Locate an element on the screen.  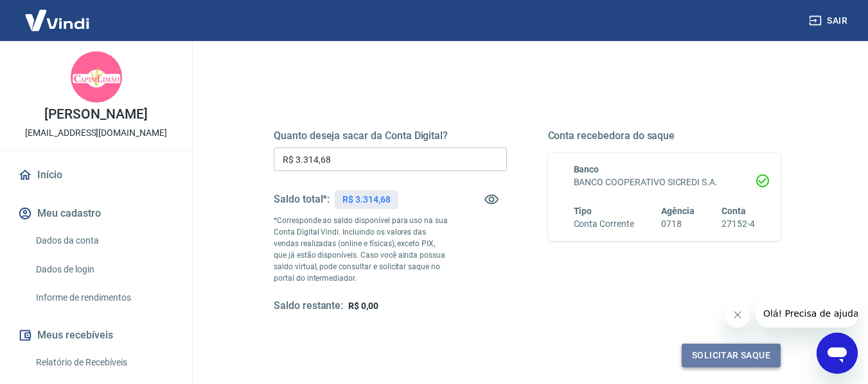
img: Vindi is located at coordinates (57, 20).